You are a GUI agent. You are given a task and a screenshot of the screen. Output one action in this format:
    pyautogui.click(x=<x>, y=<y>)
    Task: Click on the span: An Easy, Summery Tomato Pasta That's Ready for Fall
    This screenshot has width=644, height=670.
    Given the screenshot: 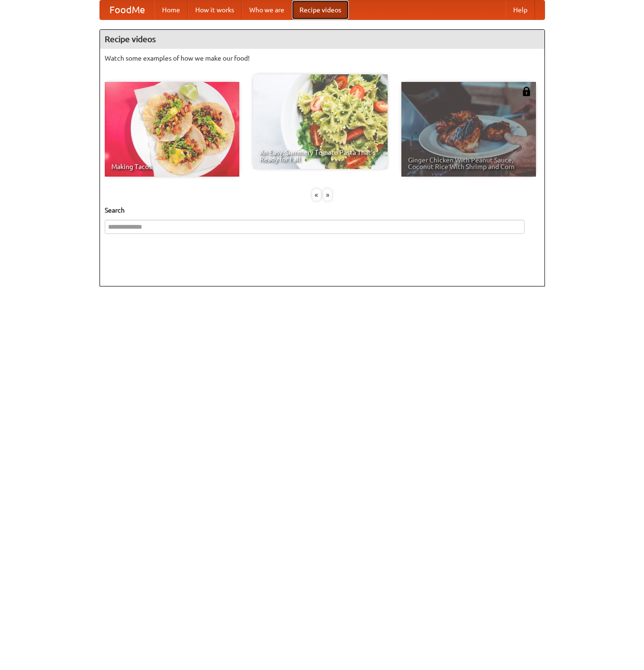 What is the action you would take?
    pyautogui.click(x=320, y=156)
    